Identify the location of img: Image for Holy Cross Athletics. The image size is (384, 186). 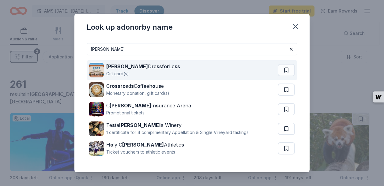
(97, 149).